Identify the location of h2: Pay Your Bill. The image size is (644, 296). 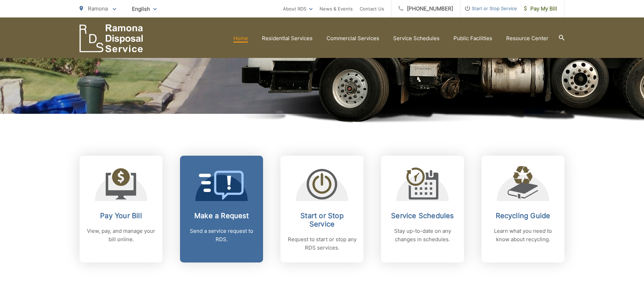
(121, 216).